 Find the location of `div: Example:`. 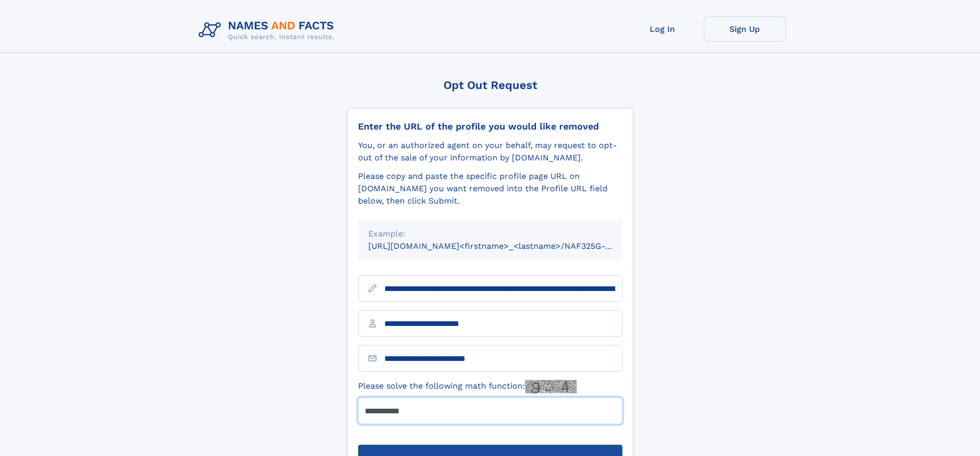

div: Example: is located at coordinates (490, 234).